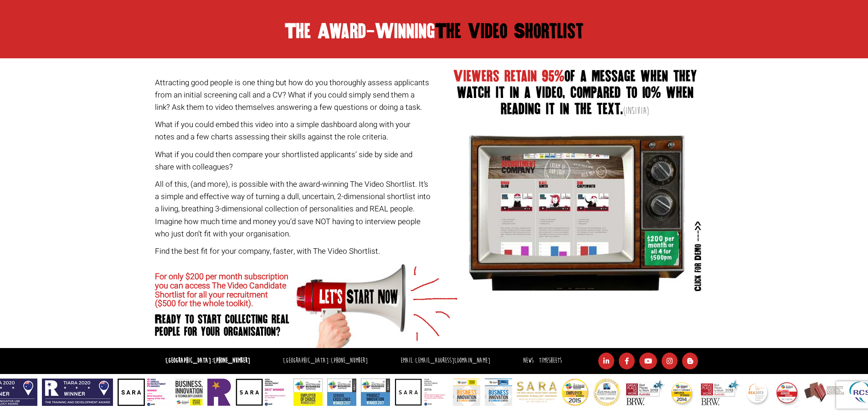 This screenshot has width=868, height=415. I want to click on span: (Insivia), so click(636, 111).